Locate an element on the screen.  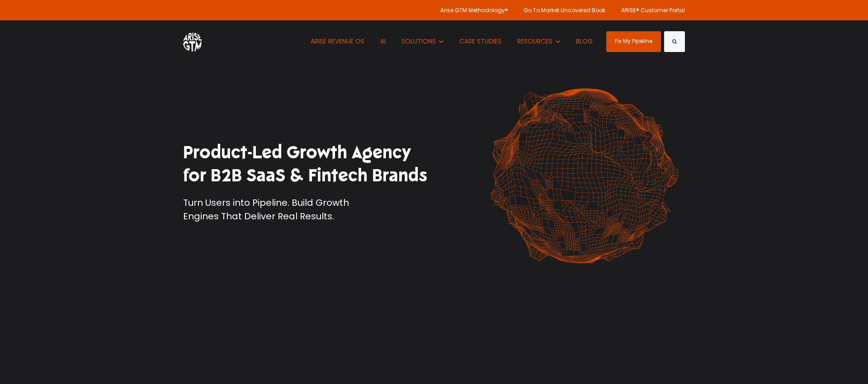
span: SOLUTIONS is located at coordinates (419, 41).